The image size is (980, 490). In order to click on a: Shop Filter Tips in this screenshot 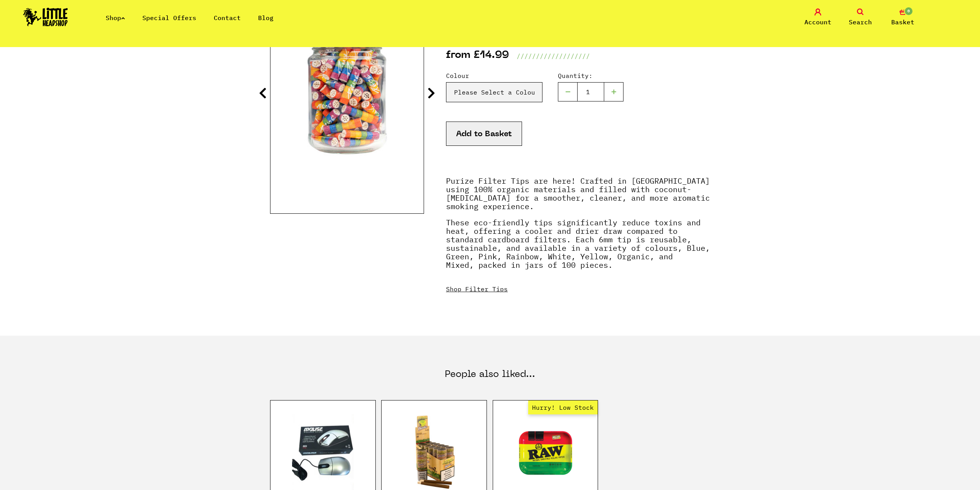, I will do `click(477, 289)`.